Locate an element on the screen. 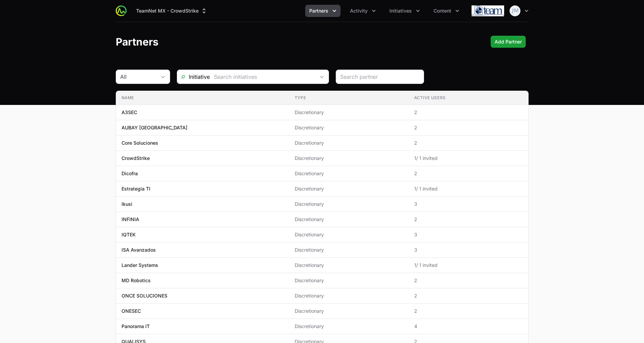  button: Activity is located at coordinates (363, 11).